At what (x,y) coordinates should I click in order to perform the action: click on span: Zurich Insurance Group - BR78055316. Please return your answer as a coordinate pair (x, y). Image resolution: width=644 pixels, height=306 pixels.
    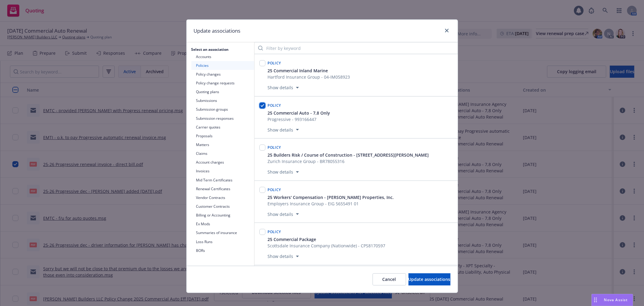
    Looking at the image, I should click on (348, 161).